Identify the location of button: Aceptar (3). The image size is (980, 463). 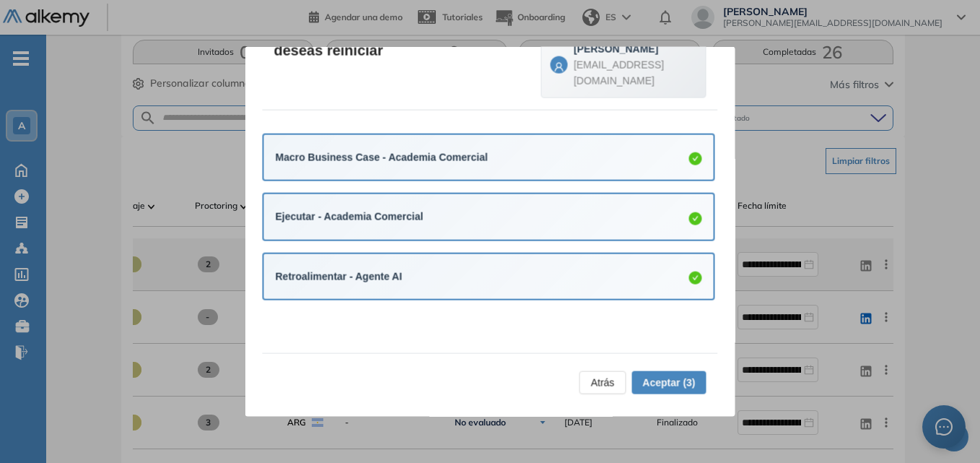
(669, 382).